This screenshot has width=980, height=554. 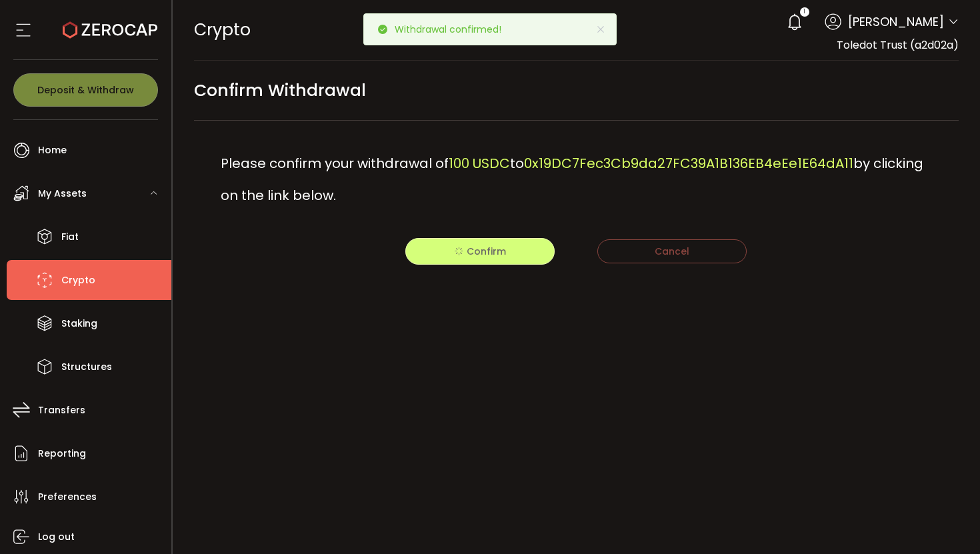 What do you see at coordinates (56, 537) in the screenshot?
I see `span: Log out` at bounding box center [56, 537].